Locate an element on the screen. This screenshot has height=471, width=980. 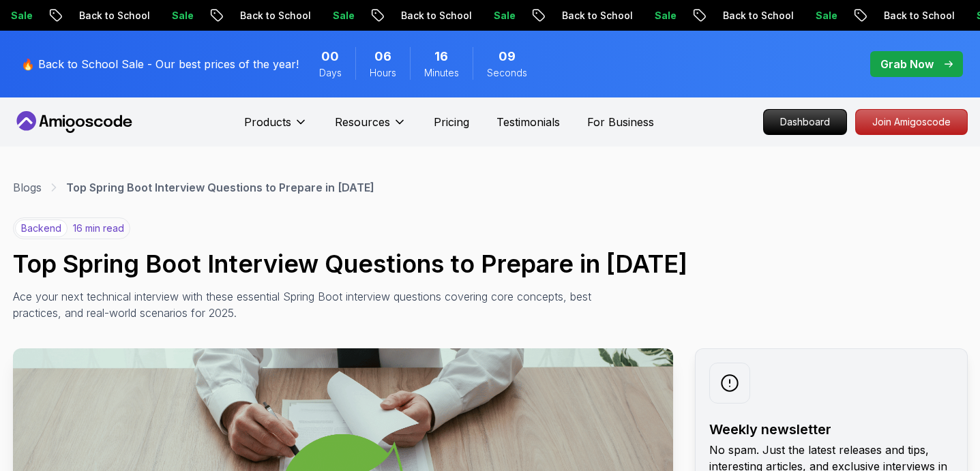
p: Testimonials is located at coordinates (528, 122).